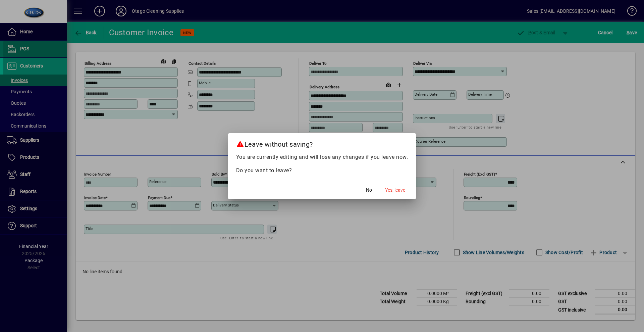 Image resolution: width=644 pixels, height=332 pixels. Describe the element at coordinates (322, 143) in the screenshot. I see `h2: Leave without saving?` at that location.